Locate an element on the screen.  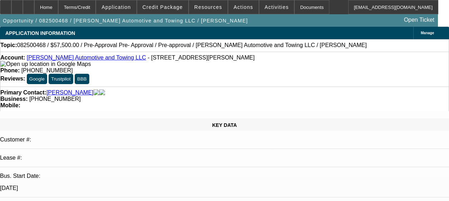
strong: Mobile: is located at coordinates (10, 105).